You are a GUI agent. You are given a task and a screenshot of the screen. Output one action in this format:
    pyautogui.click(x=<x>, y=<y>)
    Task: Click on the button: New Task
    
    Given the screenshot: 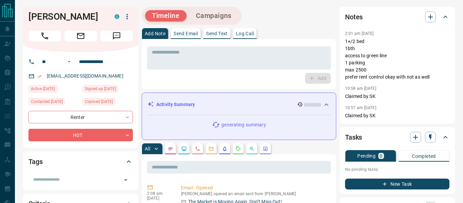 What is the action you would take?
    pyautogui.click(x=397, y=184)
    